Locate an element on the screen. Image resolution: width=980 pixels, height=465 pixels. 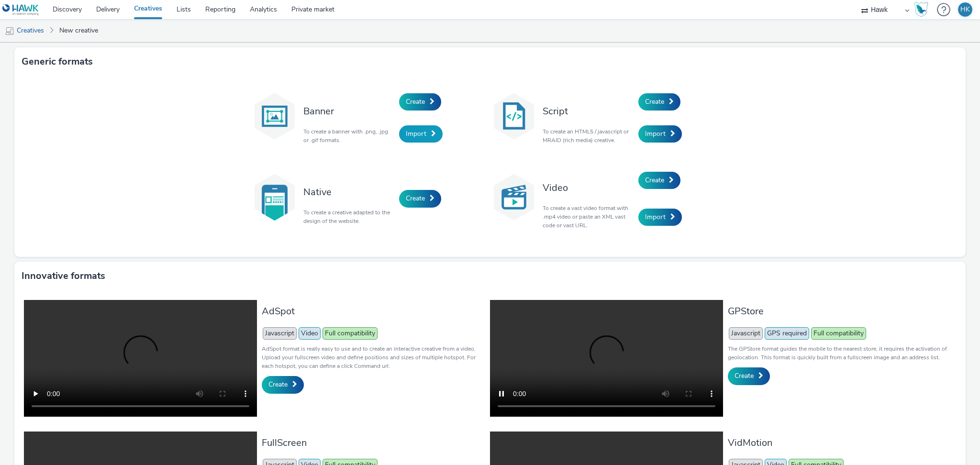
p: To create a vast video format with .mp4 video or paste an XML vast code or vast URL. is located at coordinates (588, 217).